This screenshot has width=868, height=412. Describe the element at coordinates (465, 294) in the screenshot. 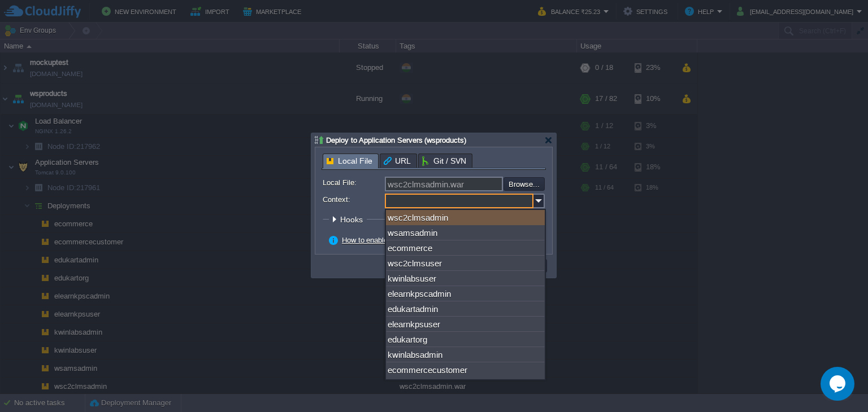

I see `div: elearnkpscadmin` at that location.